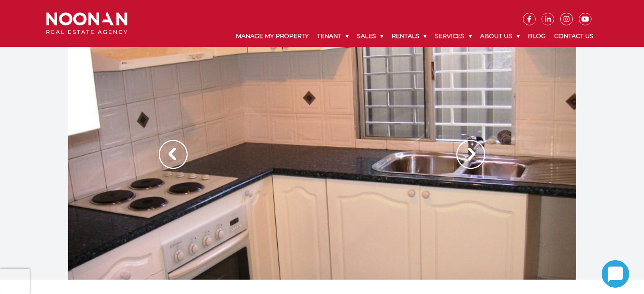  What do you see at coordinates (573, 36) in the screenshot?
I see `a: Contact Us` at bounding box center [573, 36].